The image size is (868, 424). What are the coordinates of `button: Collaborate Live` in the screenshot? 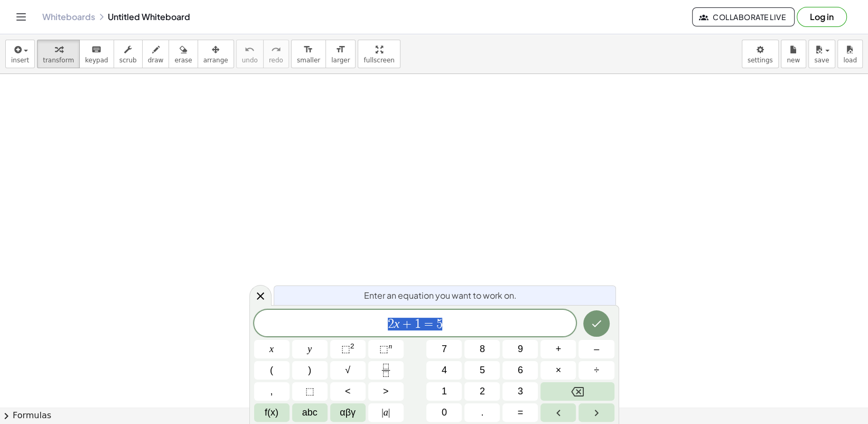 It's located at (743, 17).